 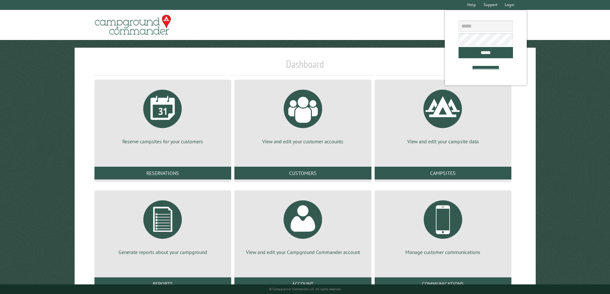 I want to click on a: Campsites, so click(x=443, y=173).